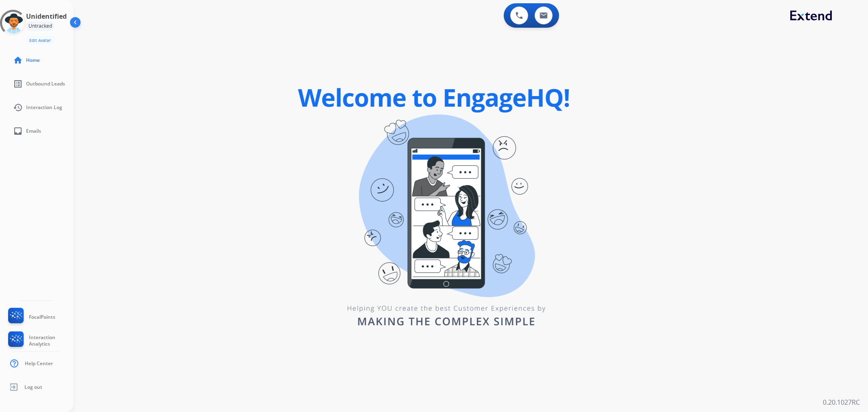 The height and width of the screenshot is (412, 868). What do you see at coordinates (39, 364) in the screenshot?
I see `span: Help Center` at bounding box center [39, 364].